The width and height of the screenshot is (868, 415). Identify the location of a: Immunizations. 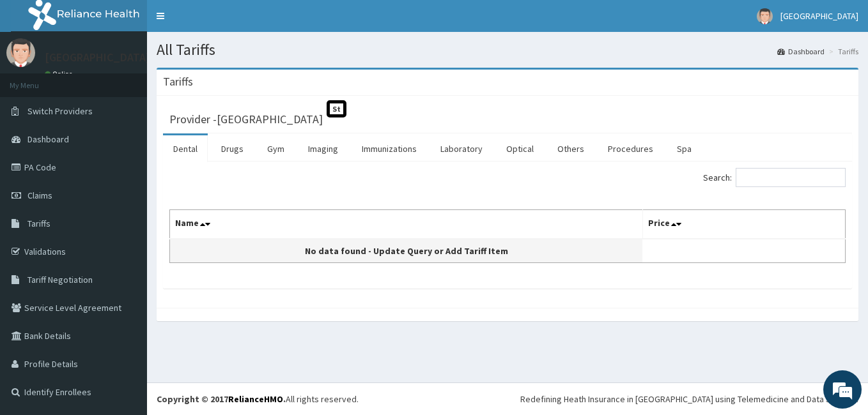
(389, 149).